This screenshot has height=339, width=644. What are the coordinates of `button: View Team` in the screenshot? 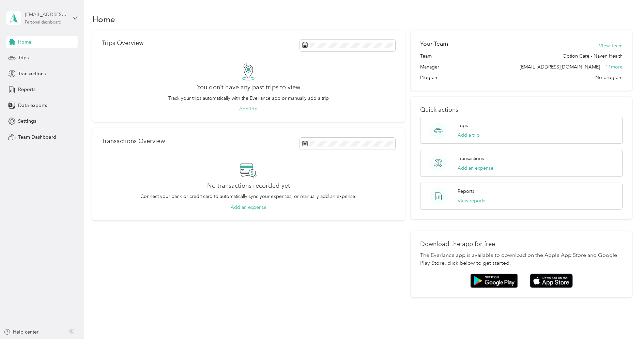 It's located at (611, 45).